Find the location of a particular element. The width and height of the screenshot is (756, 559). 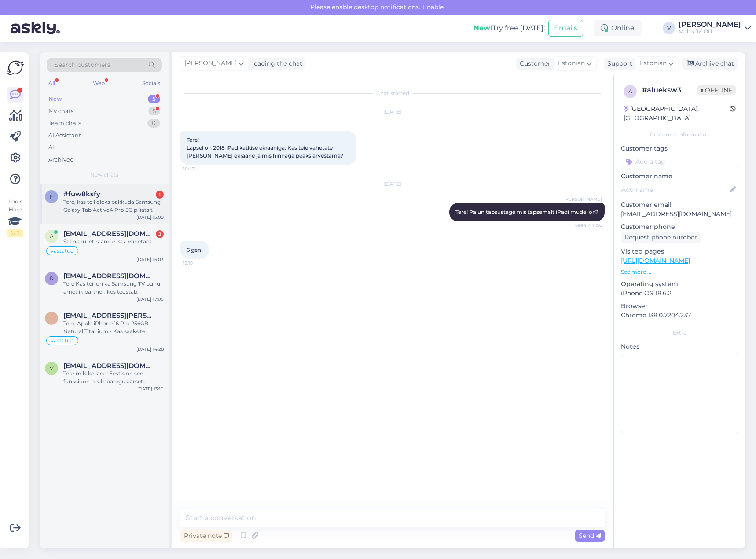

div: Chat started is located at coordinates (393, 93).